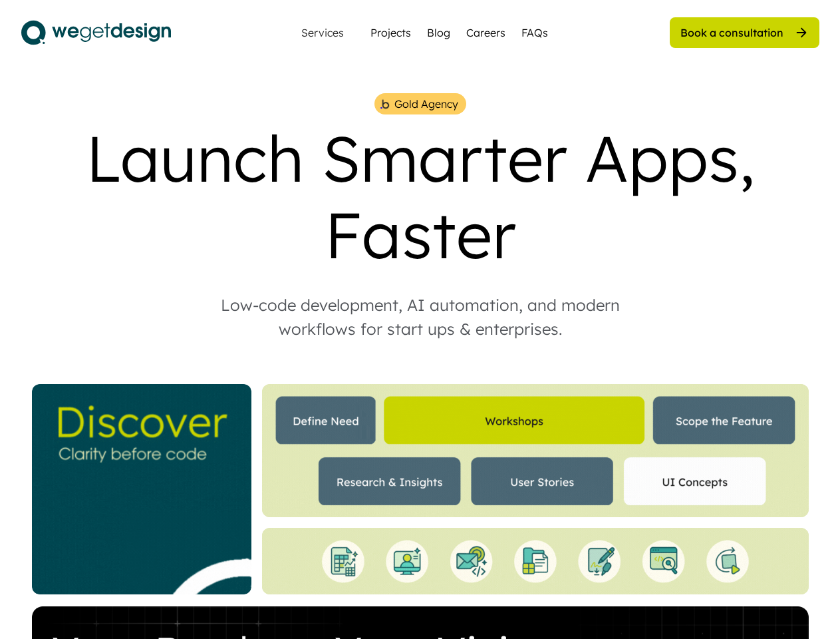 The image size is (840, 639). I want to click on div: Book a consultation, so click(731, 32).